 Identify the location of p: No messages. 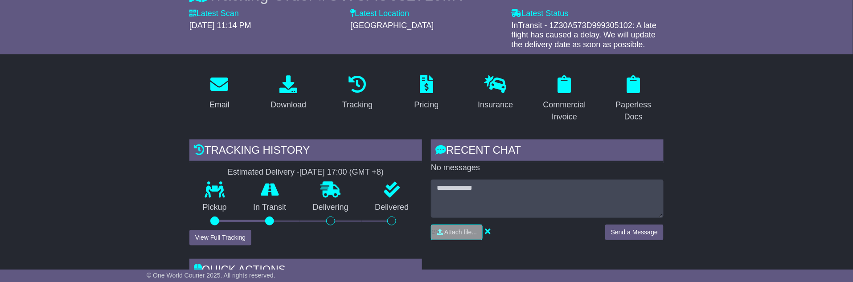
(547, 168).